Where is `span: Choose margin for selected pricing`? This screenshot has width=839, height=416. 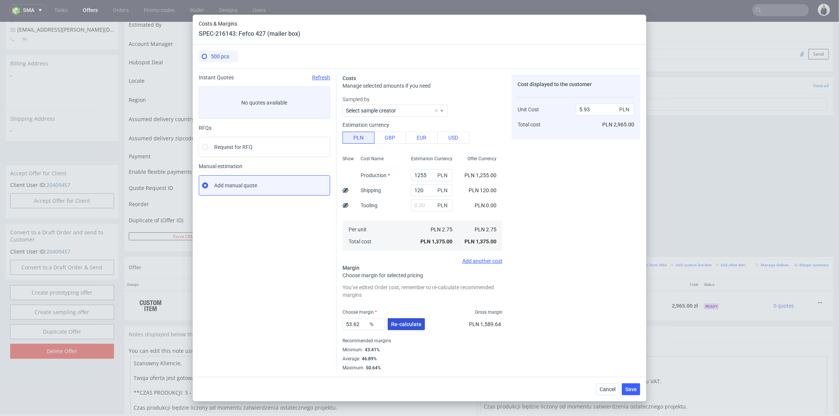
span: Choose margin for selected pricing is located at coordinates (383, 276).